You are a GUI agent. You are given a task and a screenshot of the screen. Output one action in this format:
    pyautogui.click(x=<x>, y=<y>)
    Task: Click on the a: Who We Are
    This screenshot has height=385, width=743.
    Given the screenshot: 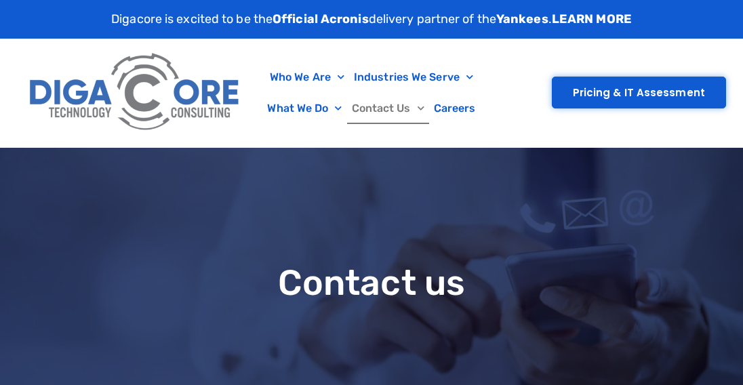 What is the action you would take?
    pyautogui.click(x=307, y=77)
    